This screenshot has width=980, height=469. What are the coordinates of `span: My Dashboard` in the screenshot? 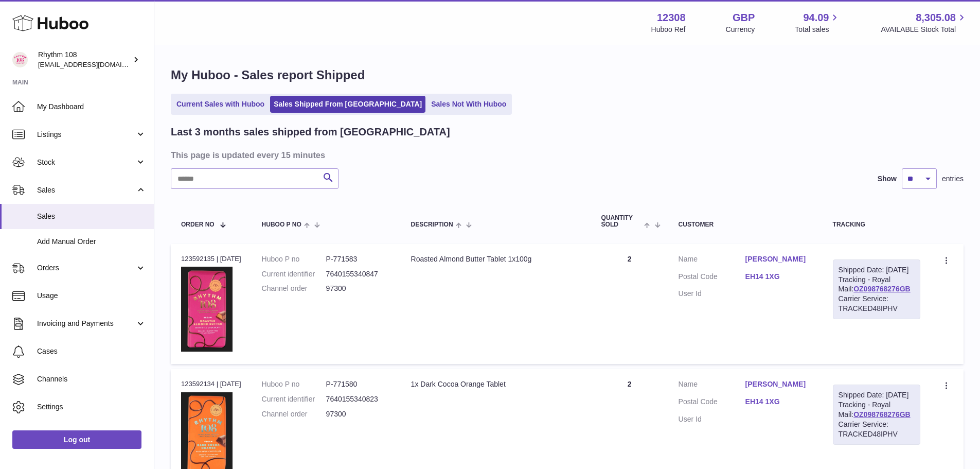 It's located at (91, 106).